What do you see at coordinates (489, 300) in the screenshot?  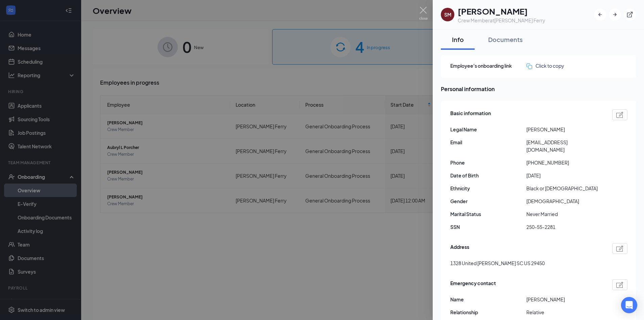 I see `span: Name` at bounding box center [489, 300].